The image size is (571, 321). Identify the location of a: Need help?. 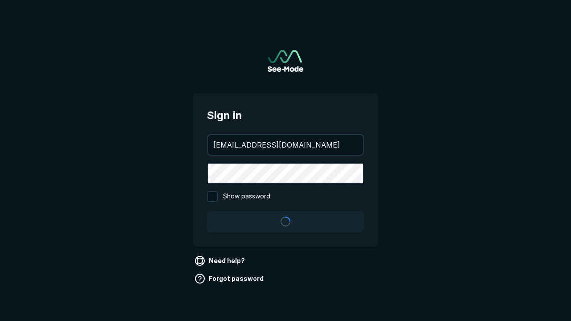
(220, 261).